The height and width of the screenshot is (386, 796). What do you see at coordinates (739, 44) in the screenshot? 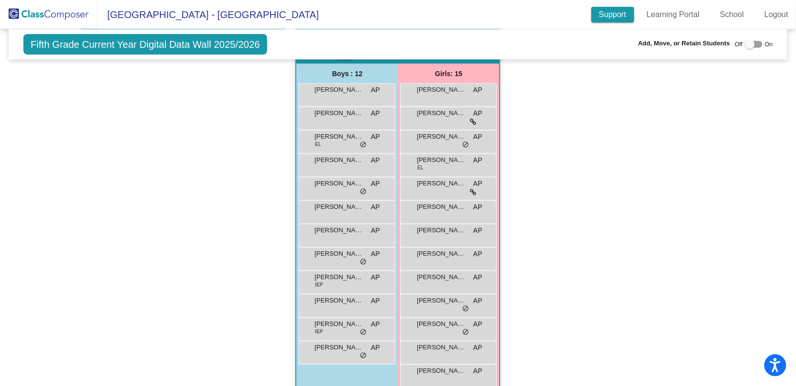
I see `span: Off` at bounding box center [739, 44].